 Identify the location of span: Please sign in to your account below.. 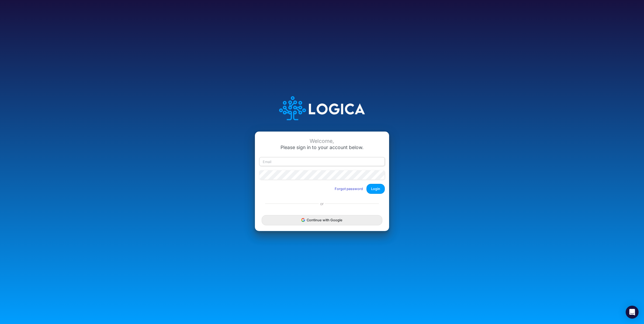
(322, 148).